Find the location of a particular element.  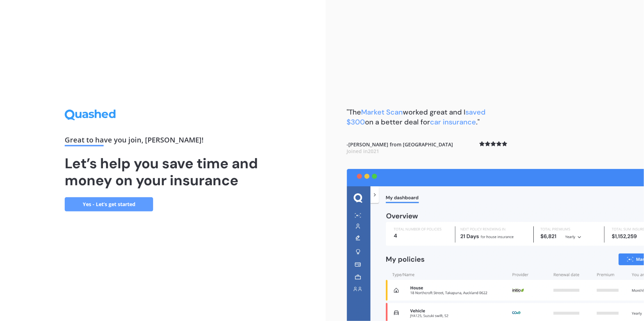

b: "The worked great and I on a better deal for ." is located at coordinates (416, 117).